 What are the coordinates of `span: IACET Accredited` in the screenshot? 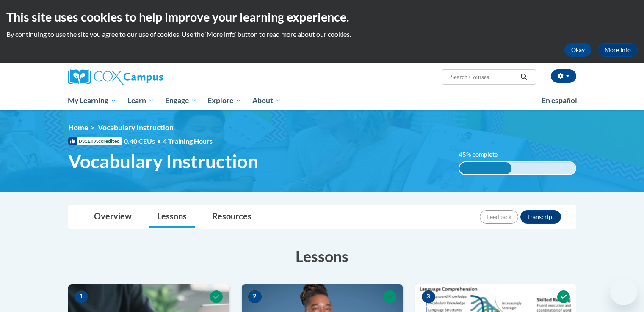 It's located at (95, 141).